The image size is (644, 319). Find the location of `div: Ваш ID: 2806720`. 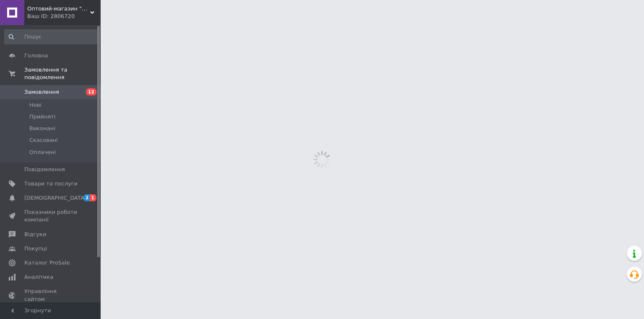

div: Ваш ID: 2806720 is located at coordinates (64, 16).